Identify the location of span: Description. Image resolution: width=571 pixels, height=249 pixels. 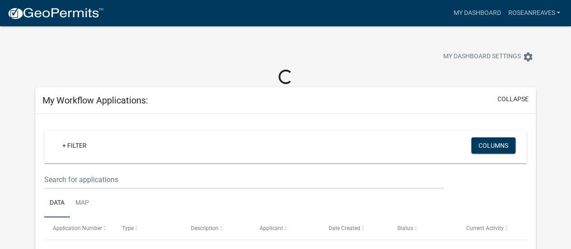
(205, 228).